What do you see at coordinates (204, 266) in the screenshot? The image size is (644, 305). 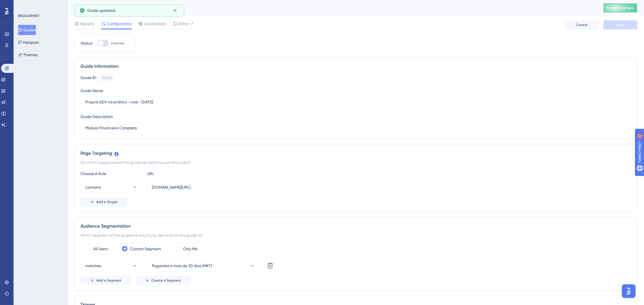 I see `button: Pagantes a mais de 30 dias (MKT)` at bounding box center [204, 266].